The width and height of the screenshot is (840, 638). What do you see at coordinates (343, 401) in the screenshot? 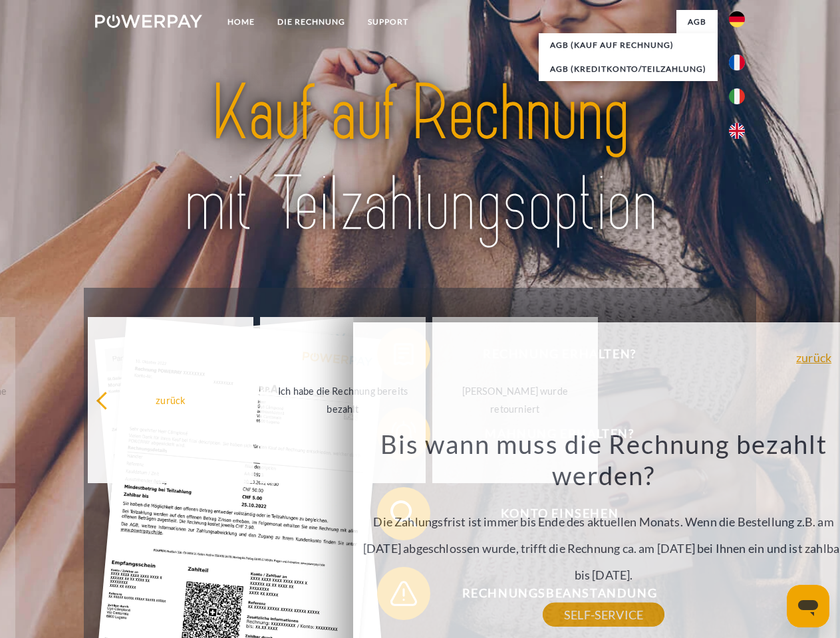
I see `div: Ich habe die Rechnung bereits bezahlt` at bounding box center [343, 401].